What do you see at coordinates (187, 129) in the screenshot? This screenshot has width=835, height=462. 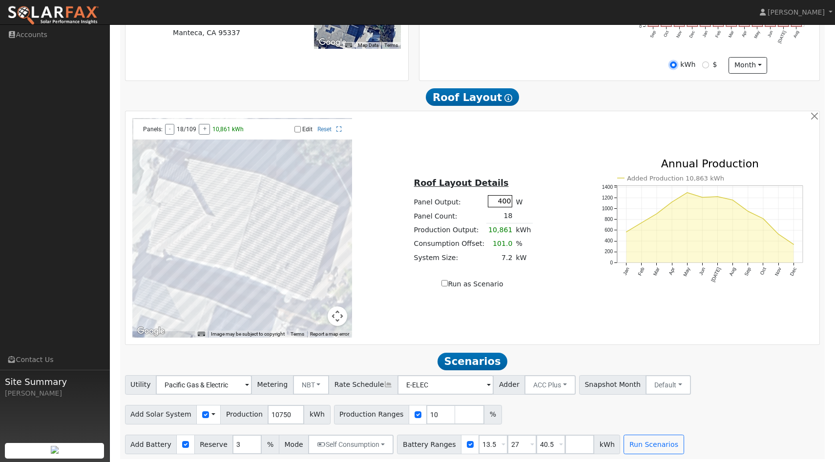 I see `span: 18/109` at bounding box center [187, 129].